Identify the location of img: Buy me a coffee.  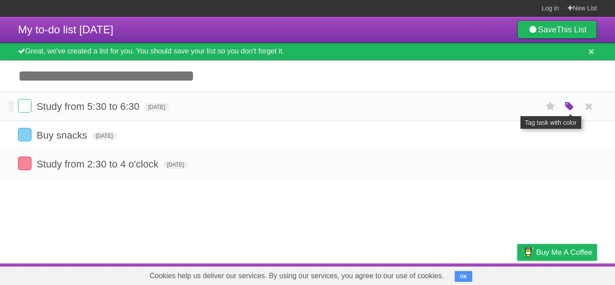
(528, 252).